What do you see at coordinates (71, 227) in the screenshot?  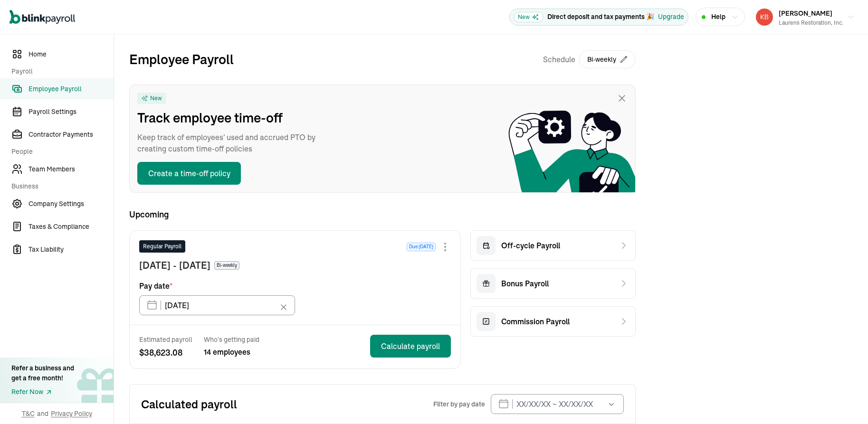 I see `span: Taxes & Compliance` at bounding box center [71, 227].